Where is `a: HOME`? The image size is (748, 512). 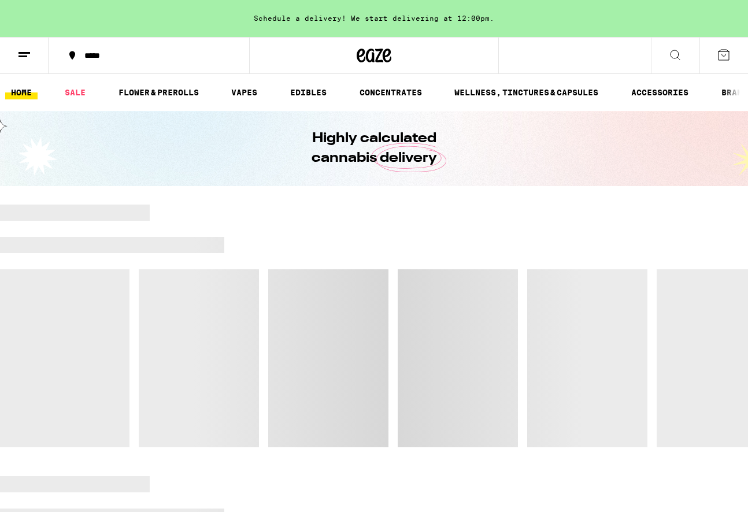 a: HOME is located at coordinates (21, 92).